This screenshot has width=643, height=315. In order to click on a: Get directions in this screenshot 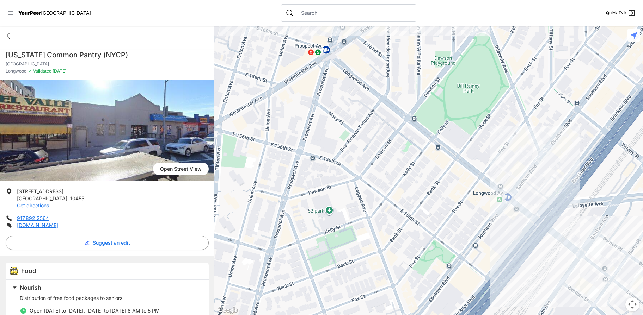, I will do `click(33, 205)`.